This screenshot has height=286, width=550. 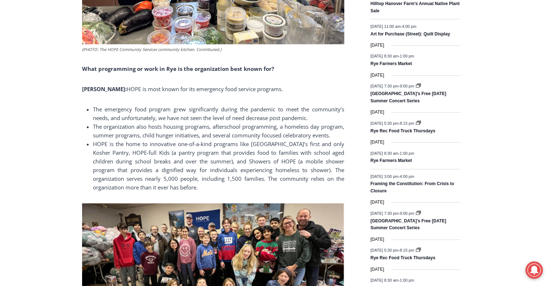 What do you see at coordinates (219, 131) in the screenshot?
I see `span: The organization also hosts housing programs, afterschool programming, a homeless day program, su...` at bounding box center [219, 131].